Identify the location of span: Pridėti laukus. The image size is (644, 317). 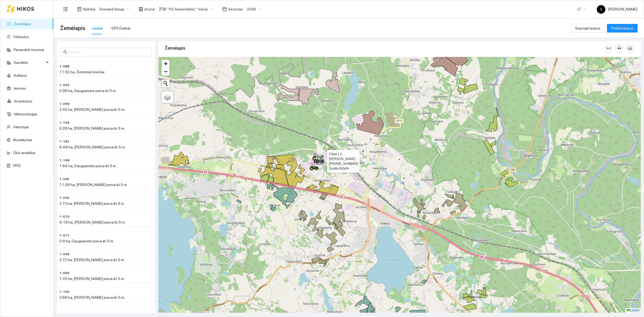
(622, 28).